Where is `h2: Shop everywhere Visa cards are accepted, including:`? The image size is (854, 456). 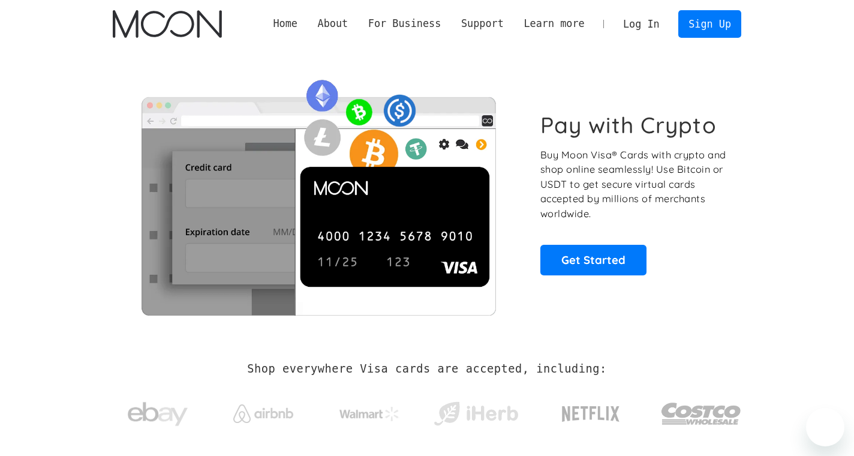 h2: Shop everywhere Visa cards are accepted, including: is located at coordinates (427, 369).